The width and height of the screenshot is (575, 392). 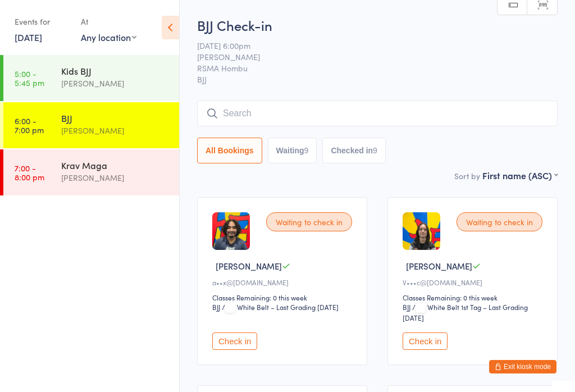 What do you see at coordinates (520, 175) in the screenshot?
I see `div: First name (ASC)` at bounding box center [520, 175].